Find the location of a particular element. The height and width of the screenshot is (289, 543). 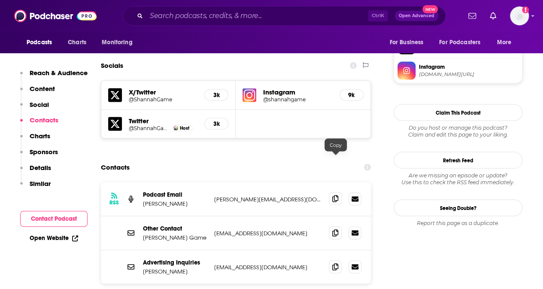

button: Open AdvancedNew is located at coordinates (416, 16).